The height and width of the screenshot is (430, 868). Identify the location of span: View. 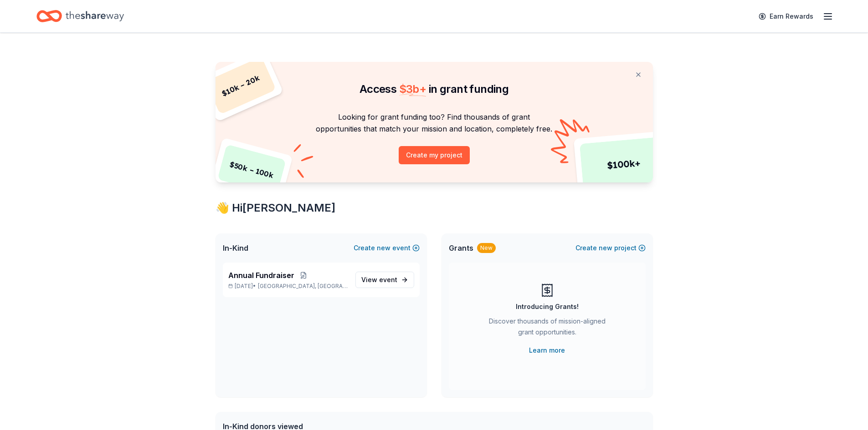
(379, 280).